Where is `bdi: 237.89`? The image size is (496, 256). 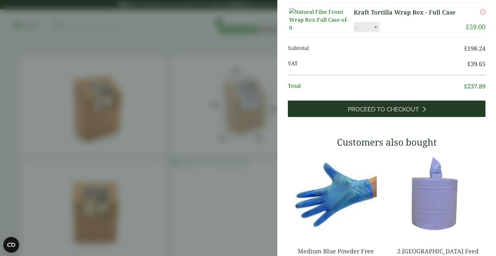
bdi: 237.89 is located at coordinates (474, 86).